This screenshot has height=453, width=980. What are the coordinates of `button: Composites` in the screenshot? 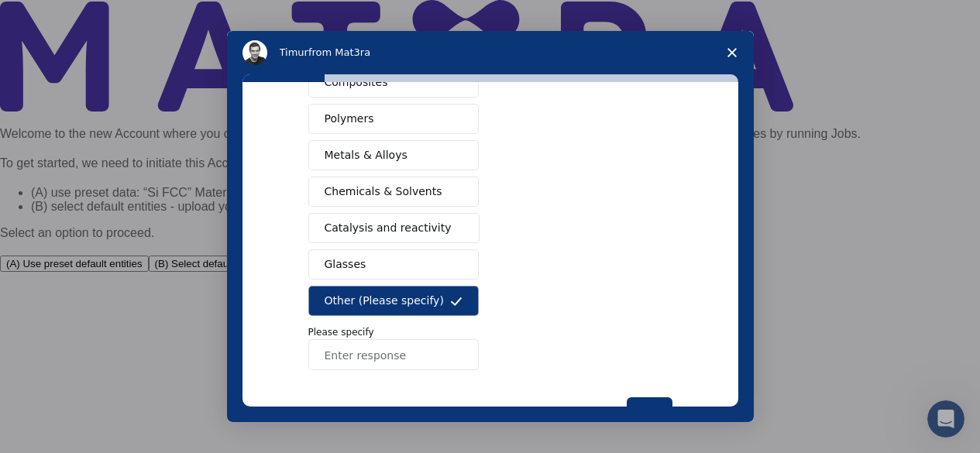 It's located at (394, 82).